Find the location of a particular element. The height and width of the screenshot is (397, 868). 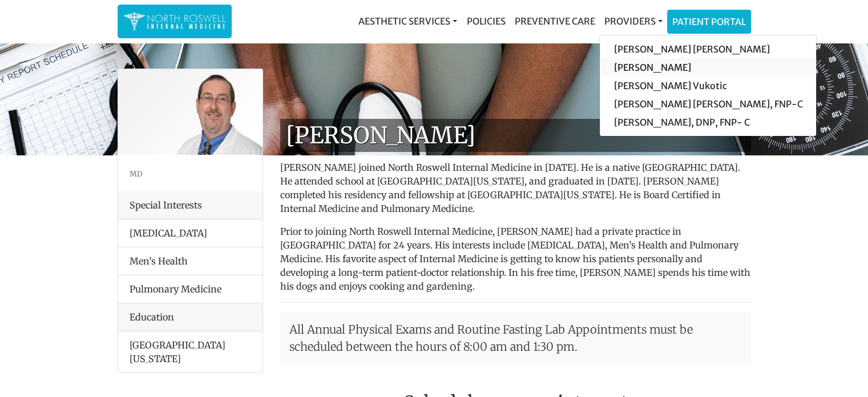

a: Patient Portal is located at coordinates (709, 22).